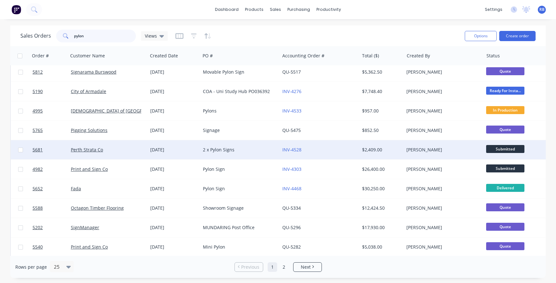  What do you see at coordinates (380, 228) in the screenshot?
I see `div: $17,930.00` at bounding box center [380, 228].